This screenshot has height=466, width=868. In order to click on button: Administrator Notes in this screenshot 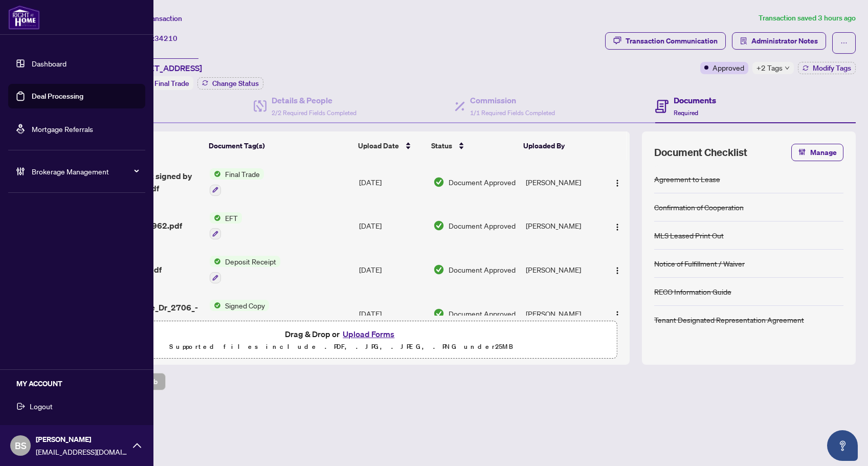, I will do `click(779, 41)`.